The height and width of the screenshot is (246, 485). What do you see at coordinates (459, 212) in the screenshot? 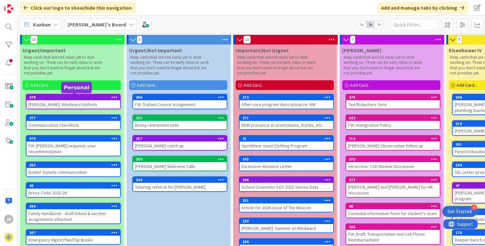
I see `div: Open Get Started checklist, remaining modules: 4` at bounding box center [459, 212].